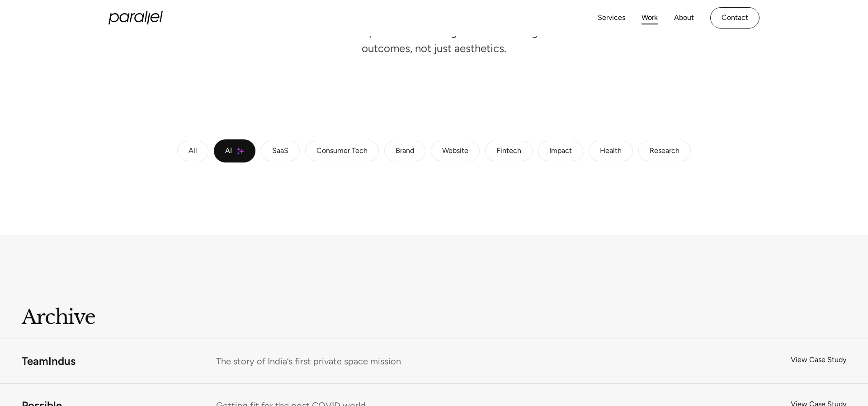  Describe the element at coordinates (649, 18) in the screenshot. I see `a: Work` at that location.